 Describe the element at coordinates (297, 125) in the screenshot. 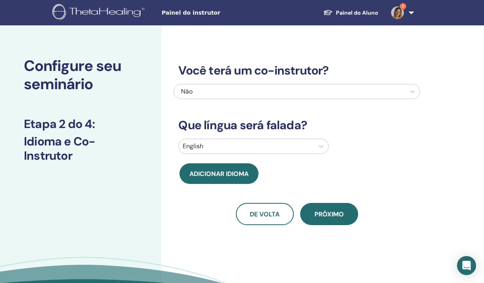

I see `h3: Que língua será falada?` at that location.